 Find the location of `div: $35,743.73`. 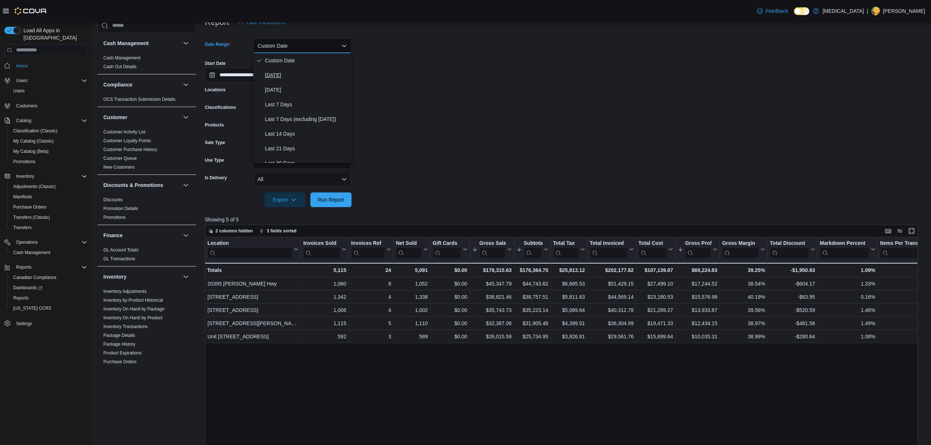

div: $35,743.73 is located at coordinates (492, 310).